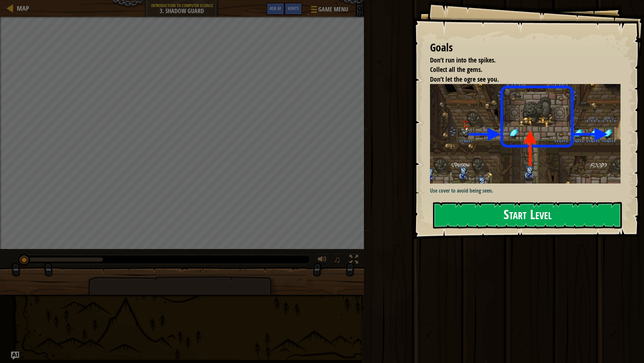  Describe the element at coordinates (464, 79) in the screenshot. I see `span: Don’t let the ogre see you.` at that location.